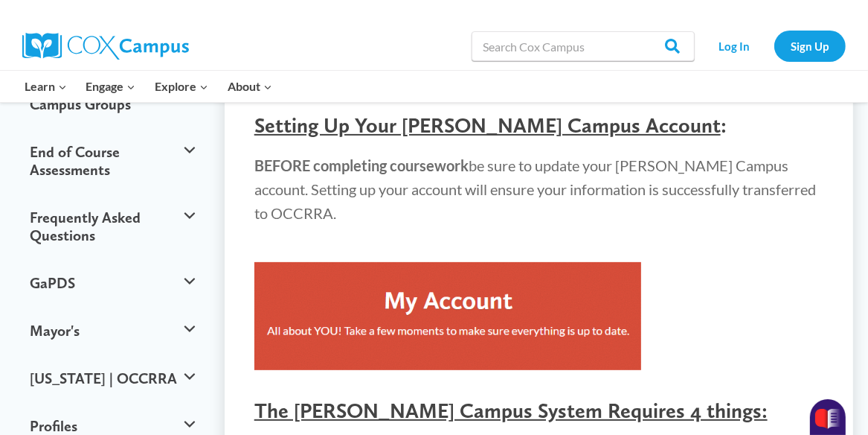  Describe the element at coordinates (148, 86) in the screenshot. I see `nav: Primary Navigation` at that location.